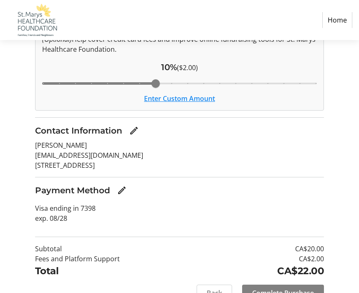 This screenshot has width=359, height=293. What do you see at coordinates (134, 131) in the screenshot?
I see `button: Edit Contact Information` at bounding box center [134, 131].